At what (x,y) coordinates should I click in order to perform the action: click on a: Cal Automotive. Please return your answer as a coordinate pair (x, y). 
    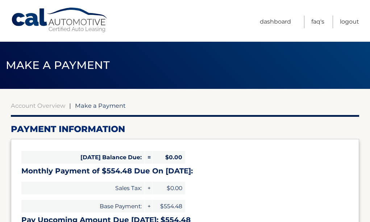
    Looking at the image, I should click on (60, 20).